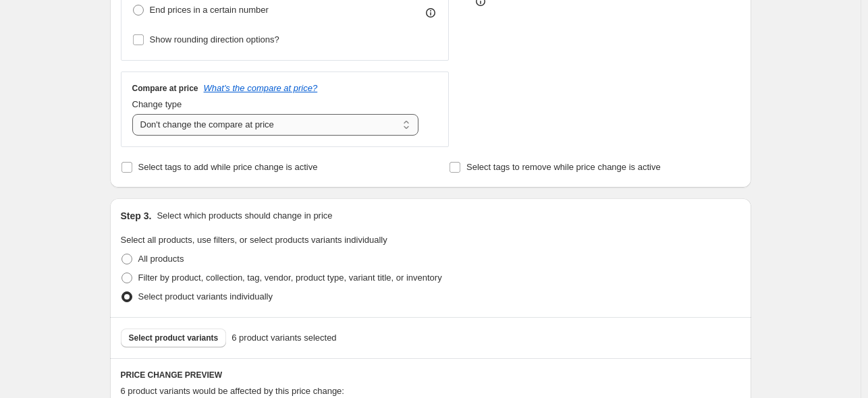 The width and height of the screenshot is (868, 398). What do you see at coordinates (431, 376) in the screenshot?
I see `h6: PRICE CHANGE PREVIEW` at bounding box center [431, 376].